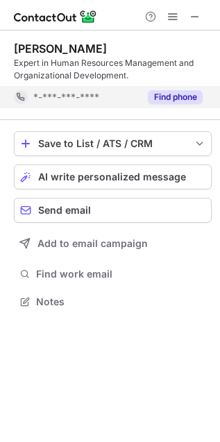 This screenshot has width=220, height=442. Describe the element at coordinates (92, 243) in the screenshot. I see `span: Add to email campaign` at that location.